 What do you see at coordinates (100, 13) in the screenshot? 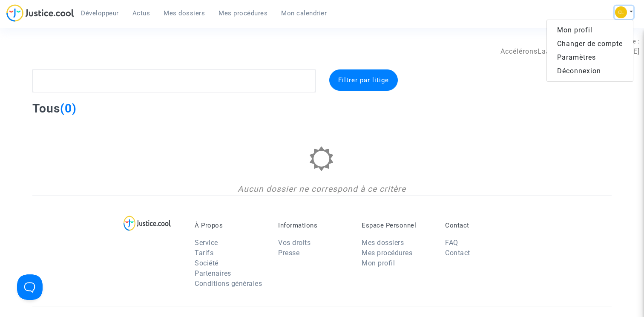
I see `span: Développeur` at bounding box center [100, 13].